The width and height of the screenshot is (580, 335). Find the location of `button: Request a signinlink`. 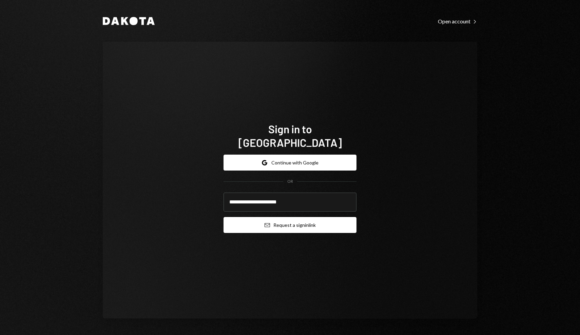

button: Request a signinlink is located at coordinates (290, 225).